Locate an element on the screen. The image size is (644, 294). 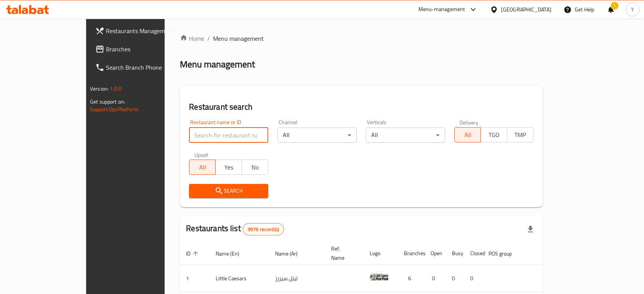
span: POS group is located at coordinates (505, 254).